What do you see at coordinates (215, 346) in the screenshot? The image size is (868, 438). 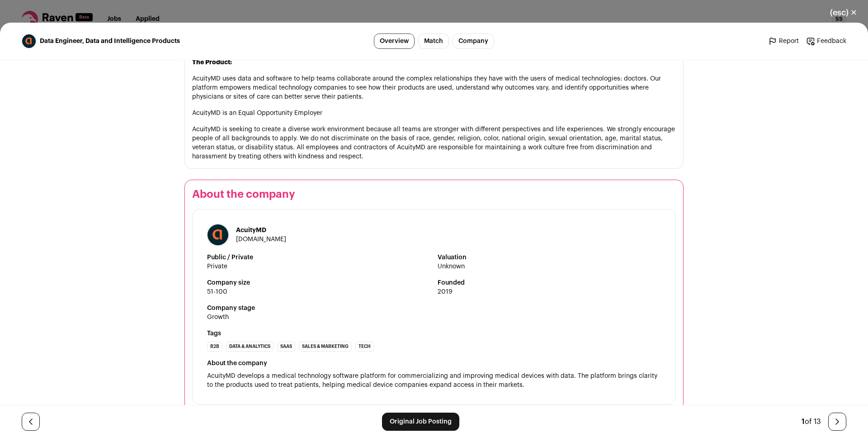 I see `li: B2B` at bounding box center [215, 346].